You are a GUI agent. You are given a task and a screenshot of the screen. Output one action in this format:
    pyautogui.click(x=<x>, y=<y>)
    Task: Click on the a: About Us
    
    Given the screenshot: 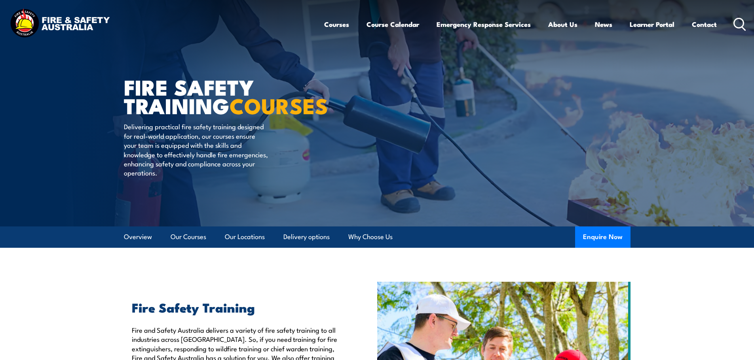 What is the action you would take?
    pyautogui.click(x=563, y=24)
    